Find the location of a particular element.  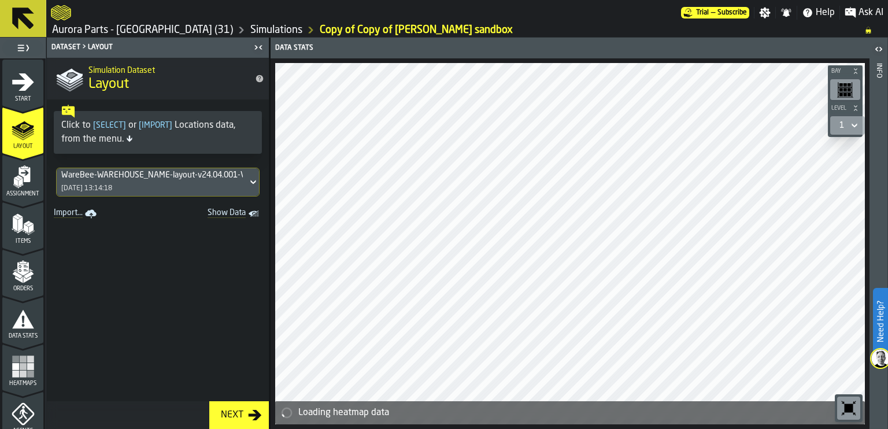

label: button-toggle-Open is located at coordinates (878, 50).